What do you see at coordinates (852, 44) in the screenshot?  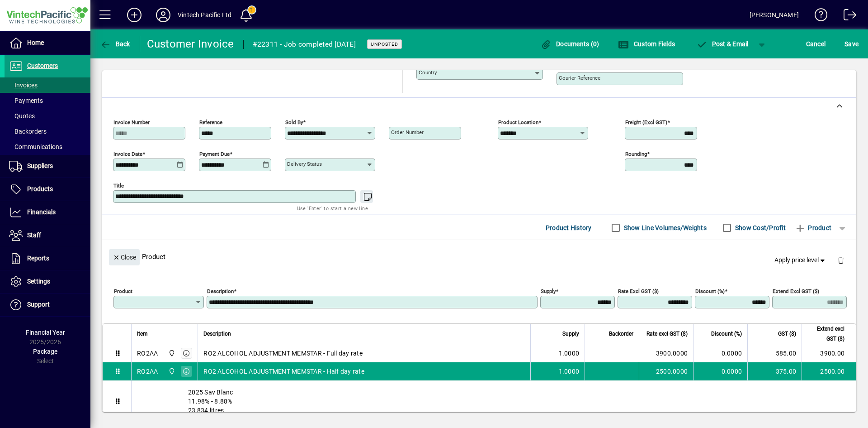 I see `span: ave` at bounding box center [852, 44].